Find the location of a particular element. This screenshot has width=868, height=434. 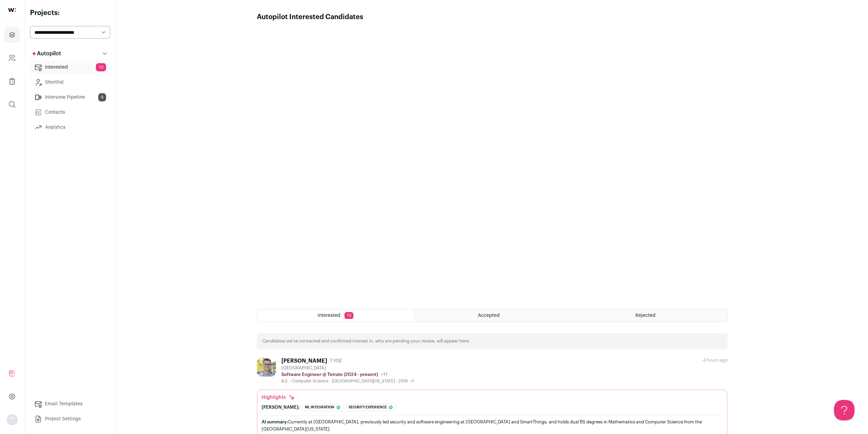

div: Ml integration is located at coordinates (323, 407).